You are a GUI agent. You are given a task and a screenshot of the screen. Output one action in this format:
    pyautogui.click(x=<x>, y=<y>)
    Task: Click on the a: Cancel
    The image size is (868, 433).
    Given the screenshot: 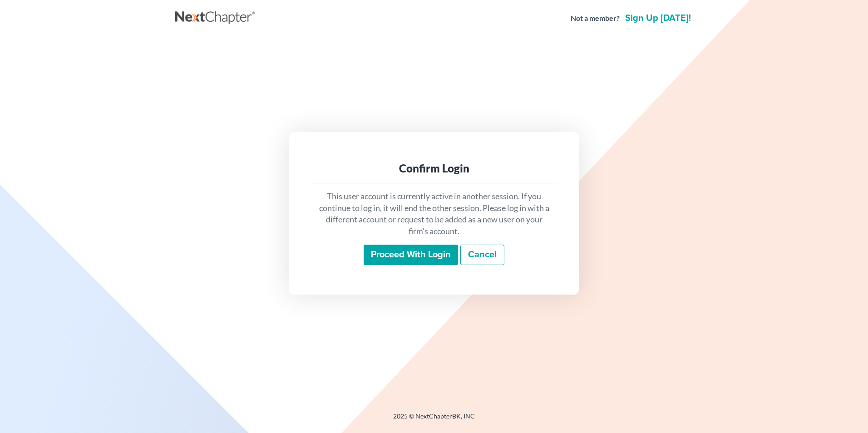 What is the action you would take?
    pyautogui.click(x=482, y=255)
    